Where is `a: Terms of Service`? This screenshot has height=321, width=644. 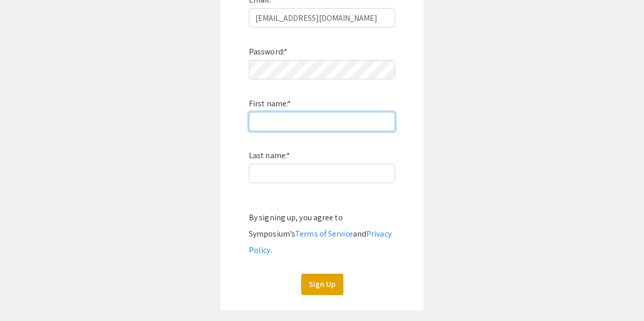
a: Terms of Service is located at coordinates (324, 233).